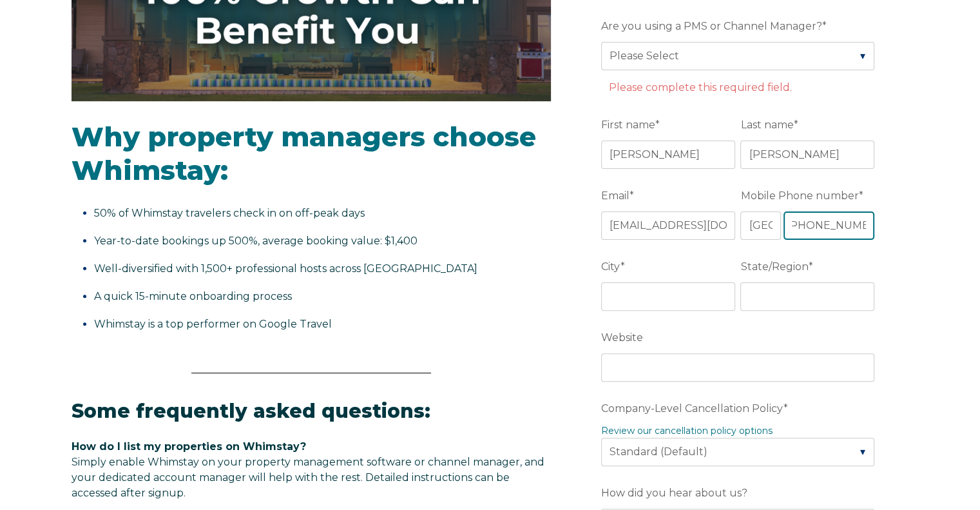 Image resolution: width=980 pixels, height=510 pixels. Describe the element at coordinates (213, 324) in the screenshot. I see `span: Whimstay is a top performer on Google Travel` at that location.